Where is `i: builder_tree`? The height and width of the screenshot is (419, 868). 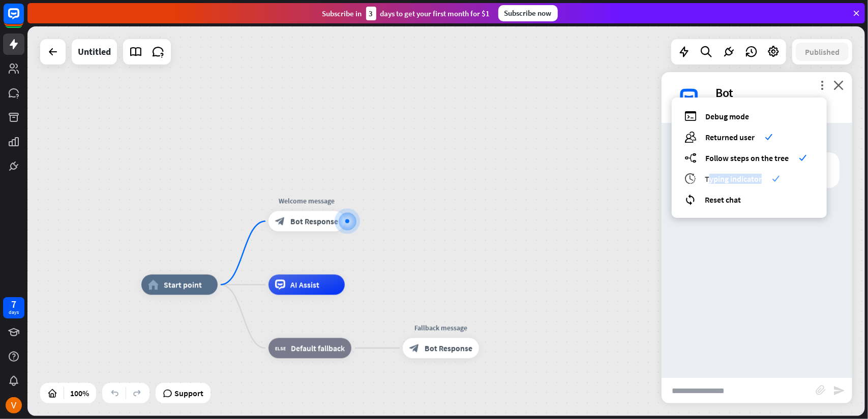 i: builder_tree is located at coordinates (691, 157).